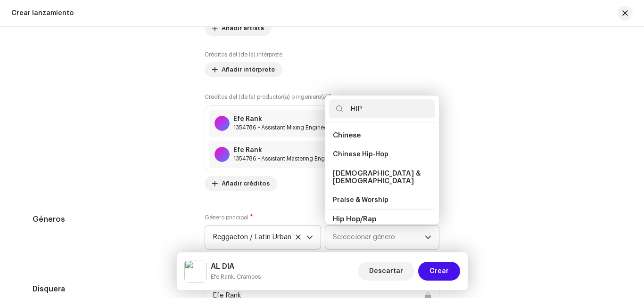 Image resolution: width=644 pixels, height=298 pixels. What do you see at coordinates (236, 266) in the screenshot?
I see `h5: AL DIA` at bounding box center [236, 266].